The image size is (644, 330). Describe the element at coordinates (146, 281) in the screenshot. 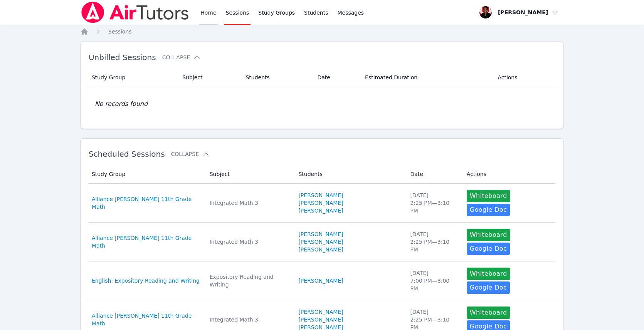

I see `a: English: Expository Reading and Writing` at that location.